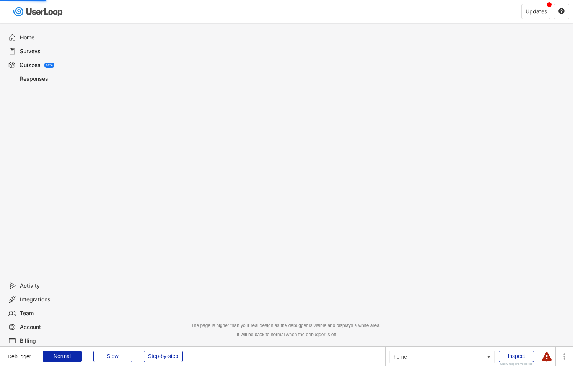 The height and width of the screenshot is (366, 573). I want to click on div: Quizzes, so click(30, 65).